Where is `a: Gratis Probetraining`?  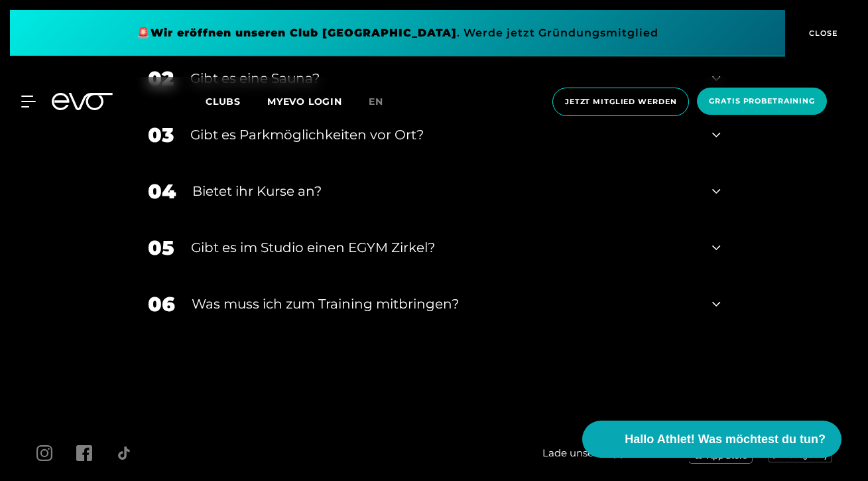
a: Gratis Probetraining is located at coordinates (762, 102).